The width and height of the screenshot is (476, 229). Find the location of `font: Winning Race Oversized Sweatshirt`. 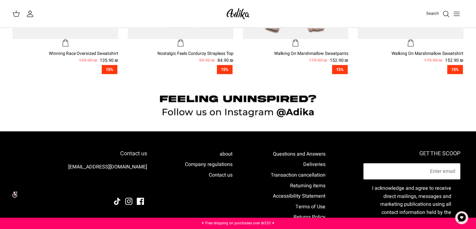

font: Winning Race Oversized Sweatshirt is located at coordinates (84, 53).